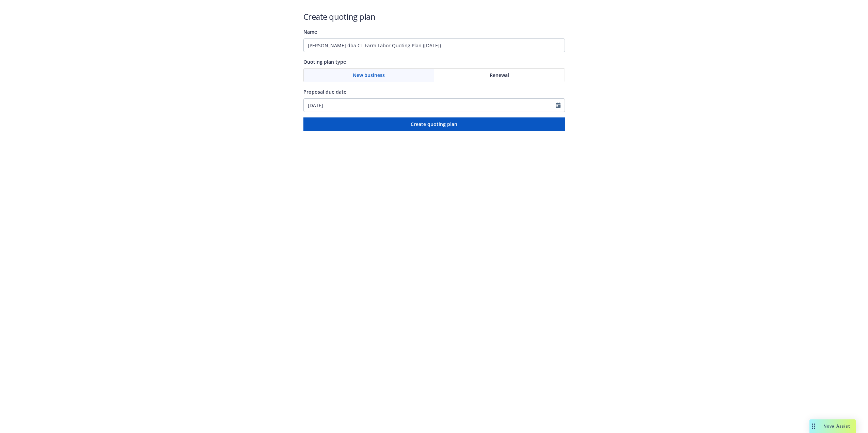 This screenshot has height=433, width=868. What do you see at coordinates (434, 124) in the screenshot?
I see `button: Create quoting plan` at bounding box center [434, 124].